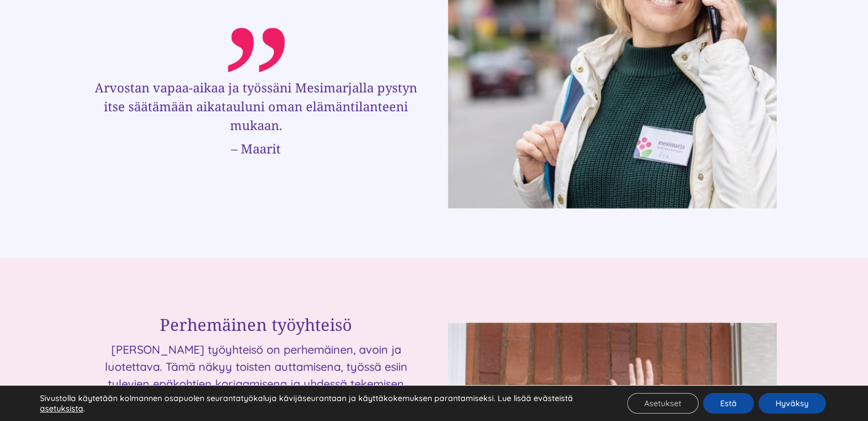 This screenshot has height=421, width=868. I want to click on h3: Arvostan vapaa-aikaa ja työssäni Mesimarjalla pystyn itse säätämään aikatauluni oman elämäntilant..., so click(256, 106).